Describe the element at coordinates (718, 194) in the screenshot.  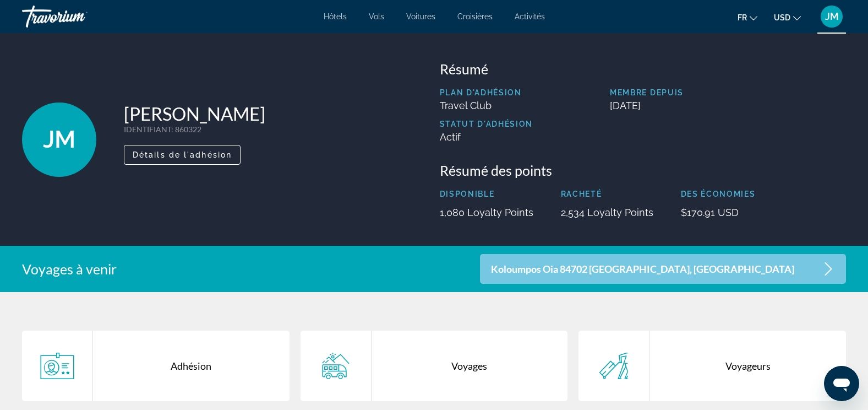
I see `p: Des économies` at that location.